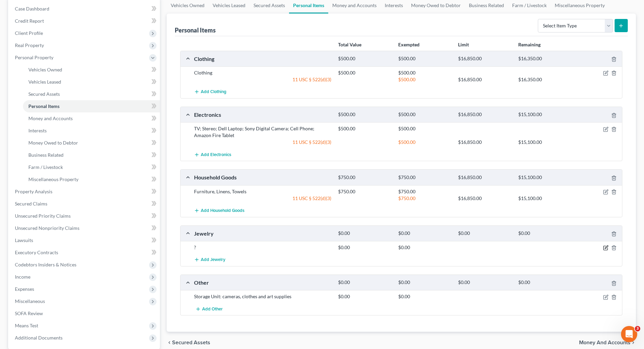 This screenshot has height=349, width=644. I want to click on a: Unsecured Priority Claims, so click(85, 216).